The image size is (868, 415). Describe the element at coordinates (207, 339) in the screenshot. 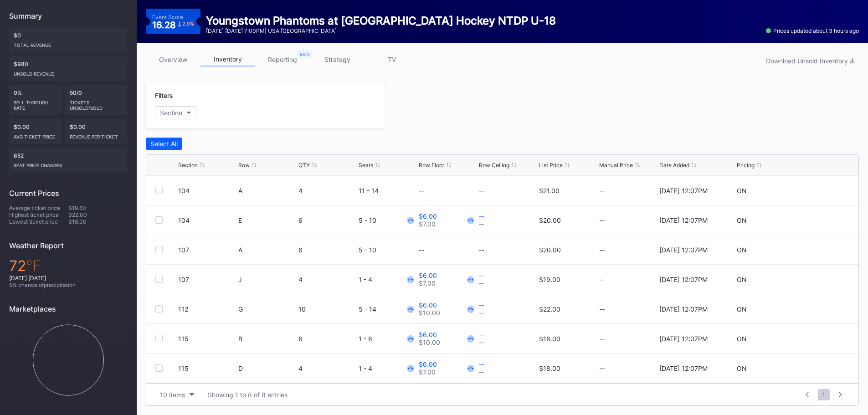

I see `div: 115` at that location.